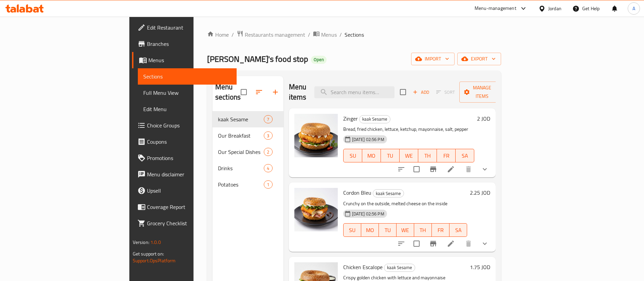 The height and width of the screenshot is (281, 644). I want to click on a: Edit Menu, so click(187, 109).